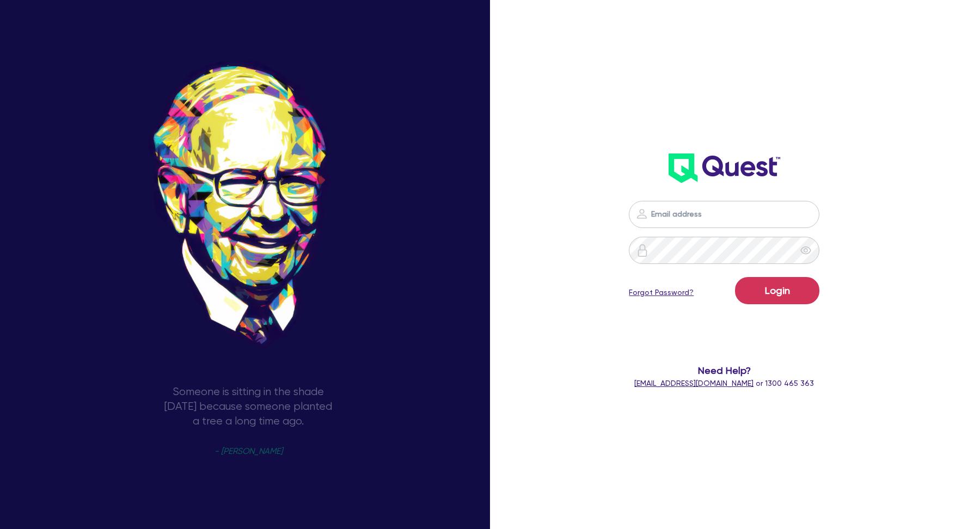 The height and width of the screenshot is (529, 980). I want to click on button: Login, so click(776, 290).